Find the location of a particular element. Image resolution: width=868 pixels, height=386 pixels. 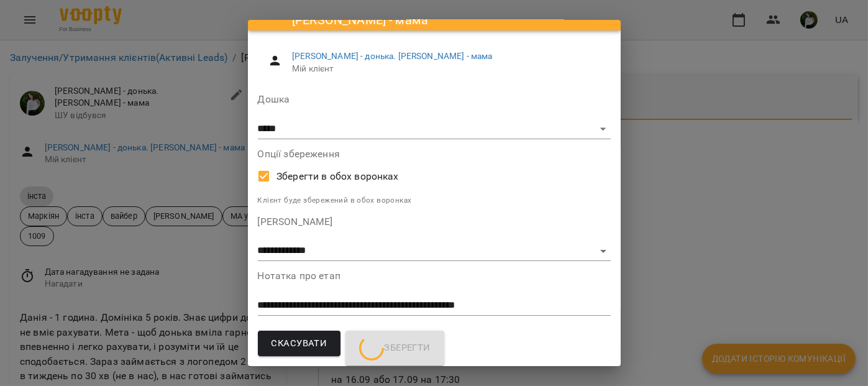

span: Мій клієнт is located at coordinates (446, 69).